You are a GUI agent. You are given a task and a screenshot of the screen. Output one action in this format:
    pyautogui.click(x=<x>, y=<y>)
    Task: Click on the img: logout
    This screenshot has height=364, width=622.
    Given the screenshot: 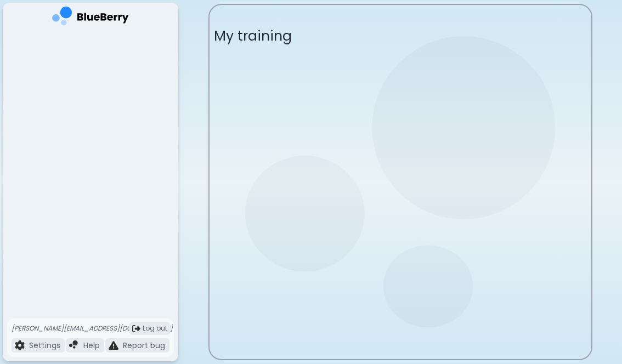 What is the action you would take?
    pyautogui.click(x=136, y=328)
    